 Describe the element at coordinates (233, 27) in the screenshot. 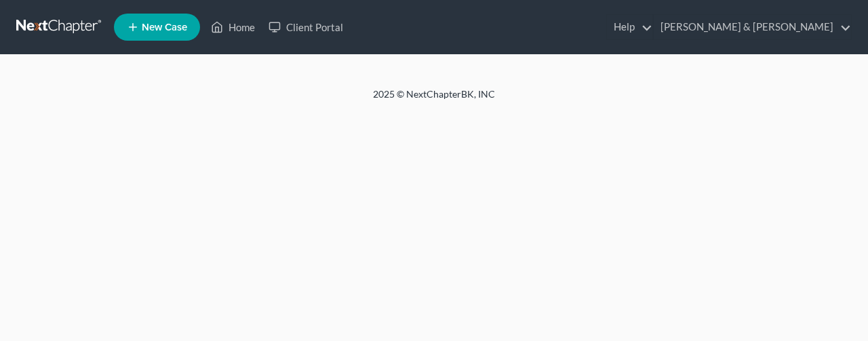

I see `a: Home` at that location.